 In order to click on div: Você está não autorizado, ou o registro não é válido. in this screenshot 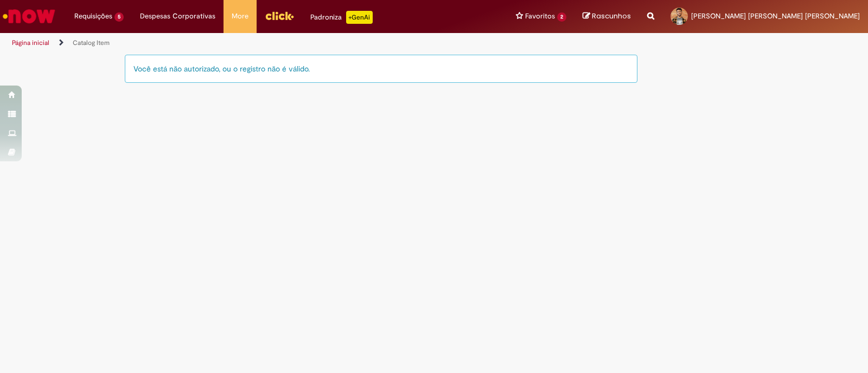, I will do `click(380, 69)`.